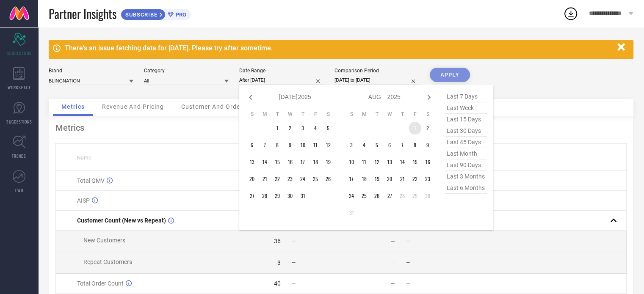 The width and height of the screenshot is (644, 294). Describe the element at coordinates (265, 196) in the screenshot. I see `td: Mon Jul 28 2025` at that location.